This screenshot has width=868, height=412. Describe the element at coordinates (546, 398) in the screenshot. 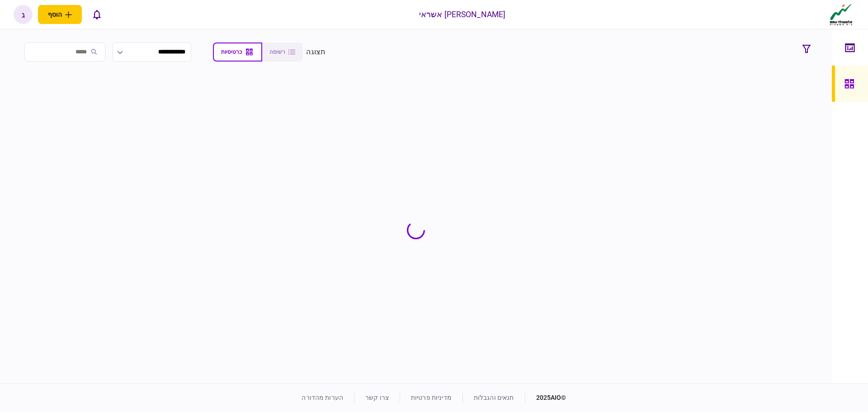

I see `div: © 2025 AIO` at that location.